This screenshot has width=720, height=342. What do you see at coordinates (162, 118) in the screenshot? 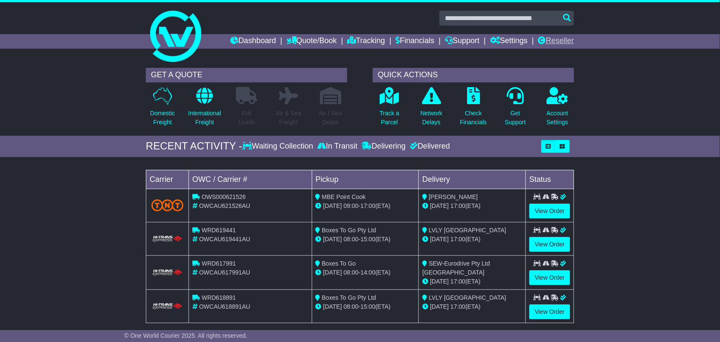
I see `p: Domestic Freight` at bounding box center [162, 118].